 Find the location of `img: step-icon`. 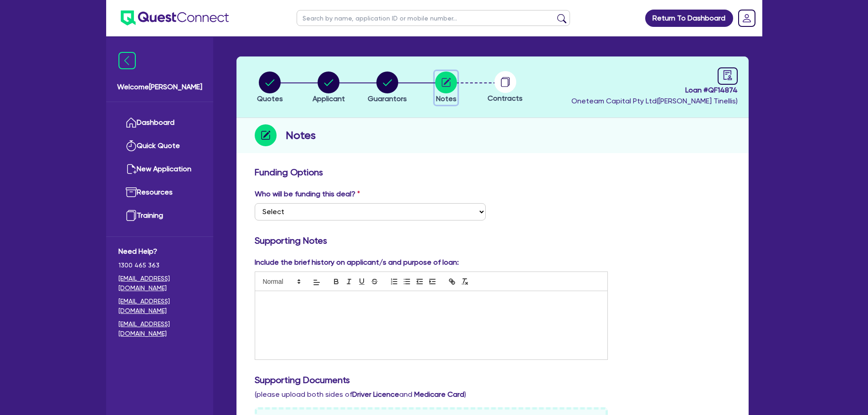

img: step-icon is located at coordinates (266, 136).